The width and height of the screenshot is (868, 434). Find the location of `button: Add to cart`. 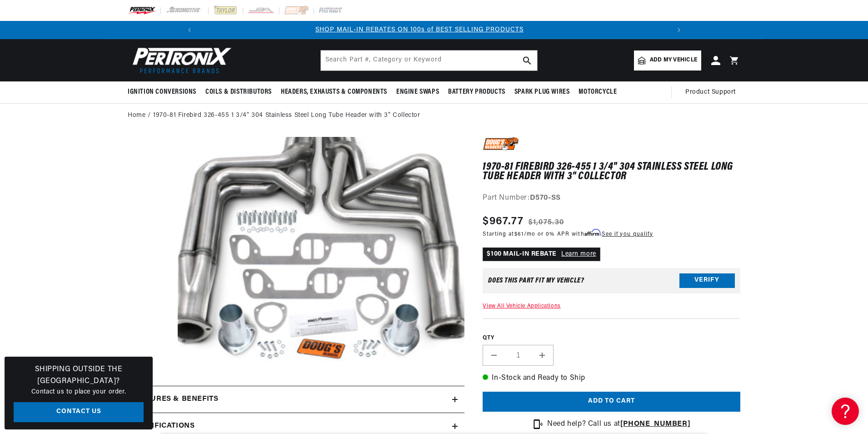

button: Add to cart is located at coordinates (611, 401).